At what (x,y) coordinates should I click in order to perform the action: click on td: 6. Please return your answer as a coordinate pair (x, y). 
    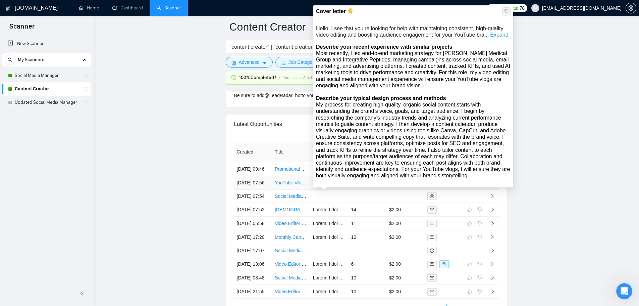
    Looking at the image, I should click on (367, 264).